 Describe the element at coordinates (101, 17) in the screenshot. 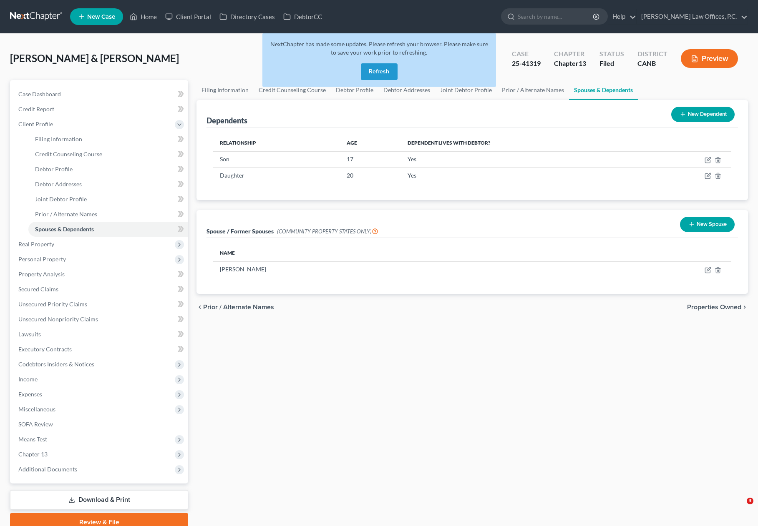

I see `span: New Case` at that location.